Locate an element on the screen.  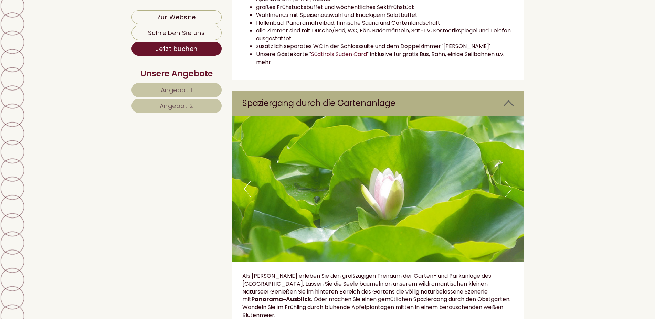
div: Guten Tag, wie können wir Ihnen helfen? is located at coordinates (64, 30).